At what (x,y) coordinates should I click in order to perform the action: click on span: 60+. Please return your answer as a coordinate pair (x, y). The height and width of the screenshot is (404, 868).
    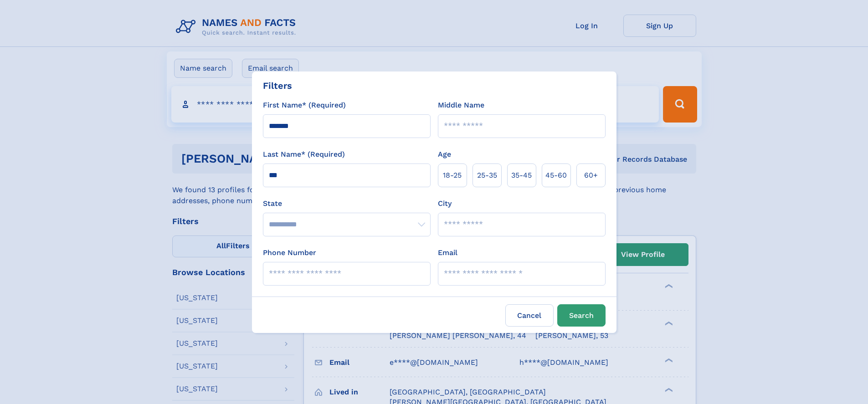
    Looking at the image, I should click on (591, 175).